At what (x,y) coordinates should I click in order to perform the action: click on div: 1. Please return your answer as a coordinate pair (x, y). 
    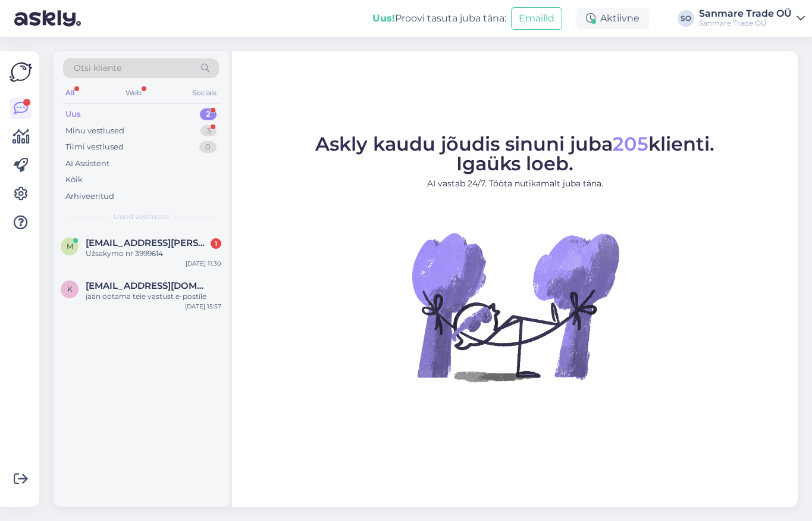
    Looking at the image, I should click on (216, 244).